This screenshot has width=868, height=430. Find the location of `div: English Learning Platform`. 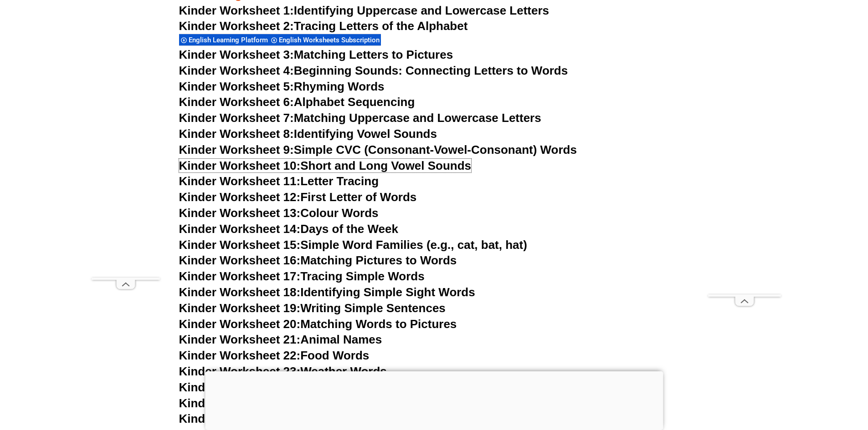

div: English Learning Platform is located at coordinates (224, 39).